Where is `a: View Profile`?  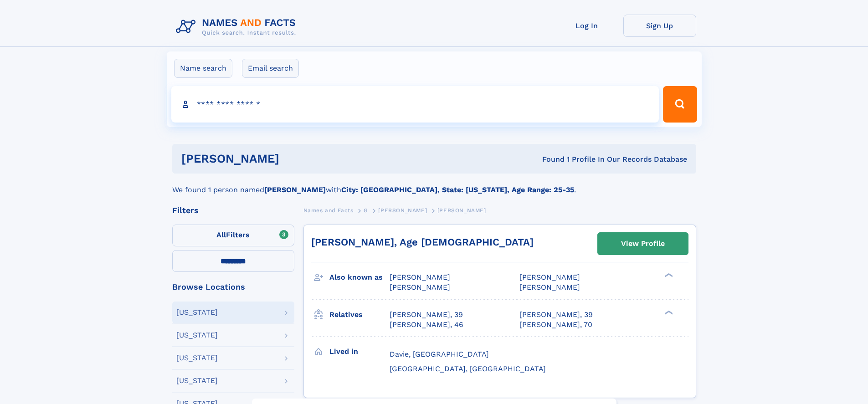
a: View Profile is located at coordinates (643, 244).